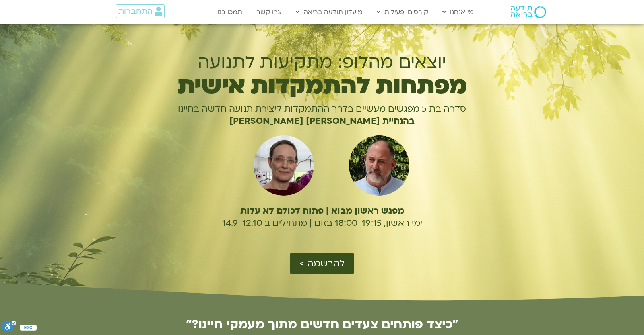 Image resolution: width=644 pixels, height=335 pixels. I want to click on a: להרשמה >, so click(322, 263).